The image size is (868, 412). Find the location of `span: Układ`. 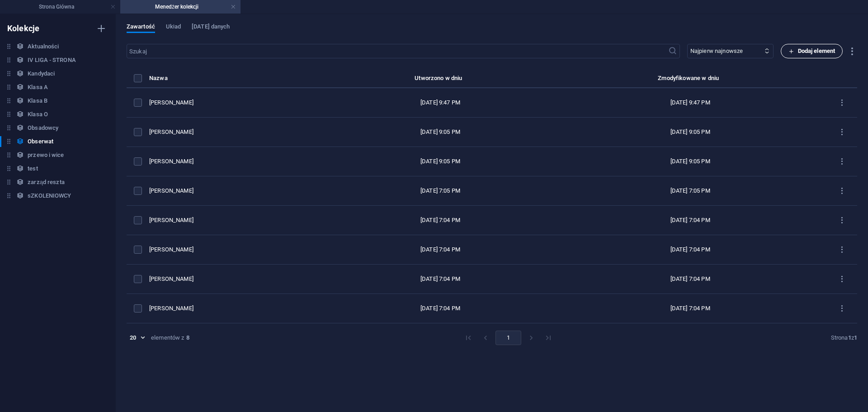

span: Układ is located at coordinates (173, 28).